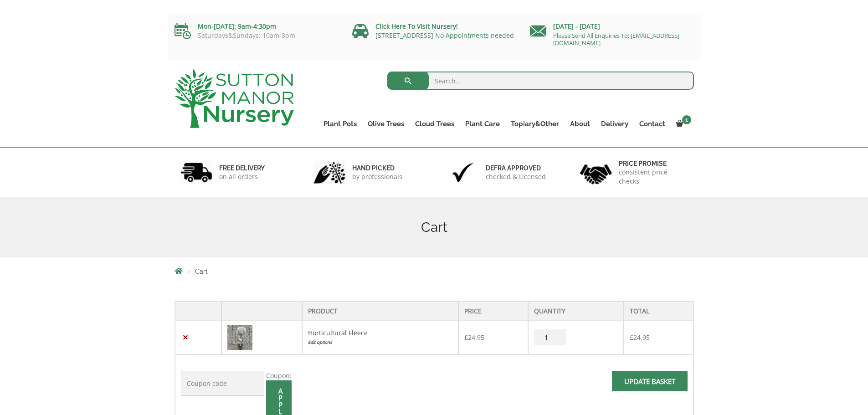 The height and width of the screenshot is (415, 868). What do you see at coordinates (516, 168) in the screenshot?
I see `h6: Defra approved` at bounding box center [516, 168].